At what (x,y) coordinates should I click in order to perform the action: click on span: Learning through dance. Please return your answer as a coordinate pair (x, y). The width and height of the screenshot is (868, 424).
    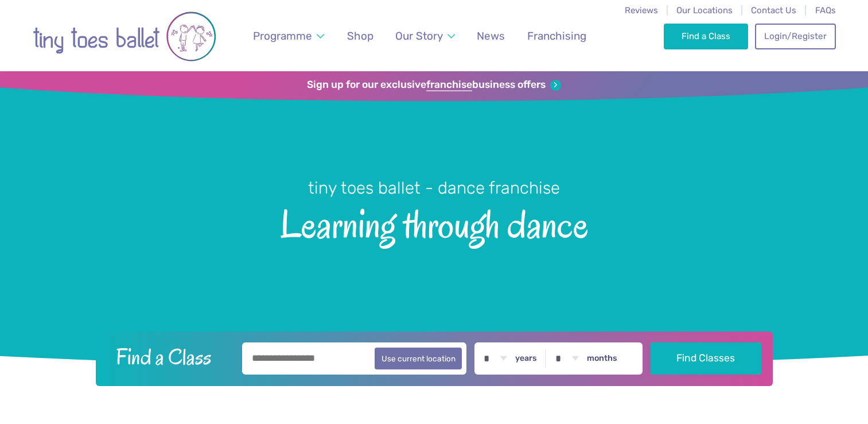
    Looking at the image, I should click on (434, 222).